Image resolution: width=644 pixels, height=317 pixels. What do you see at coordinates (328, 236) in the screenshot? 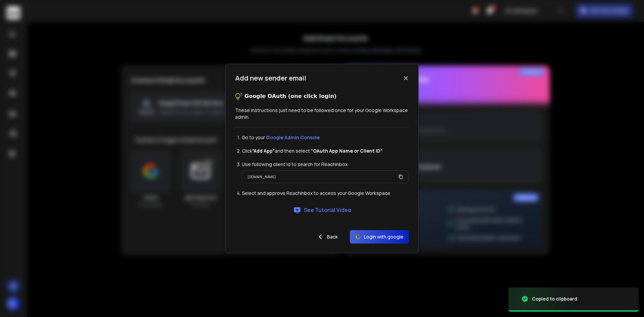
I see `button: Back` at bounding box center [328, 236].